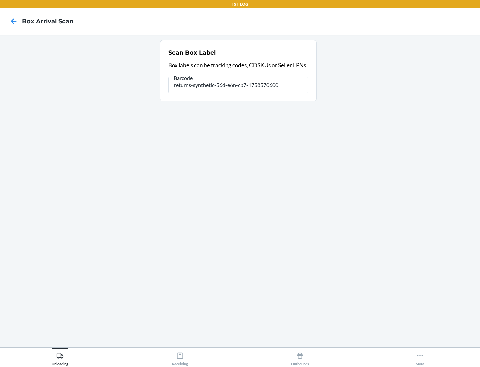 The height and width of the screenshot is (367, 480). I want to click on h4: Box Arrival Scan, so click(48, 21).